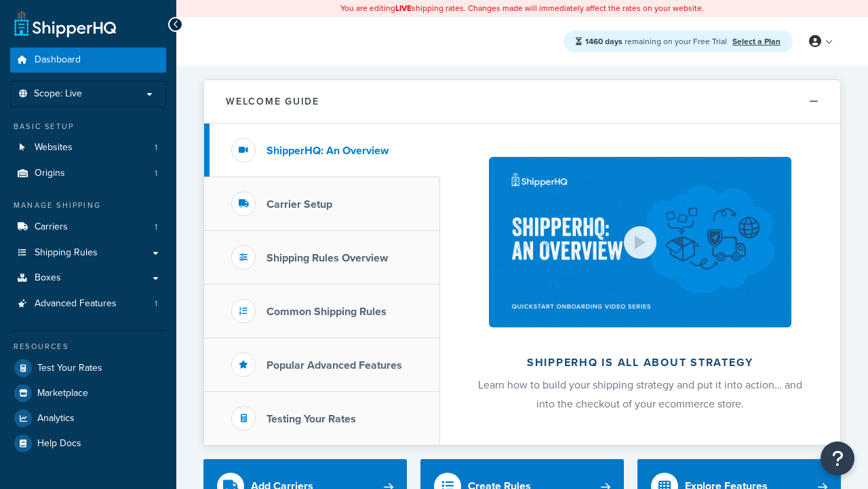 The height and width of the screenshot is (489, 868). I want to click on div: Basic Setup, so click(88, 126).